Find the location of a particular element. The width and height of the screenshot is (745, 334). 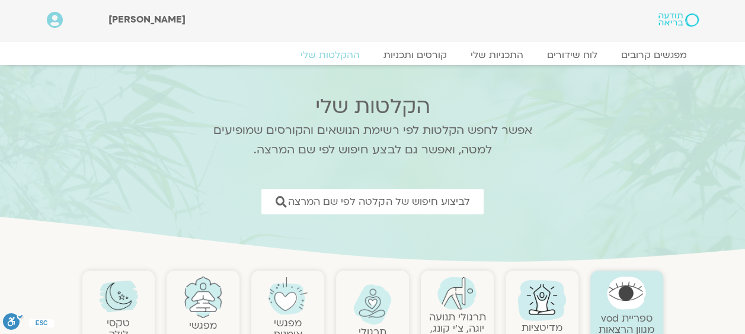

a: מפגשים קרובים is located at coordinates (653, 55).